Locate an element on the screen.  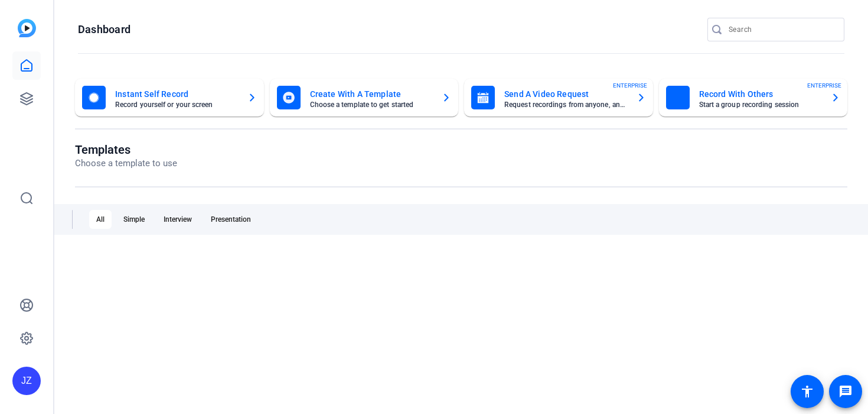
div: JZ is located at coordinates (26, 381).